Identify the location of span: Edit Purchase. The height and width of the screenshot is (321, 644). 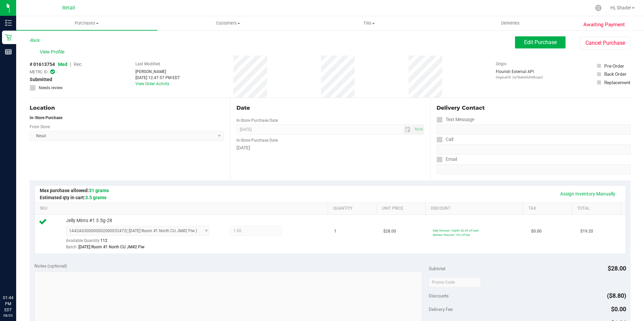
(540, 42).